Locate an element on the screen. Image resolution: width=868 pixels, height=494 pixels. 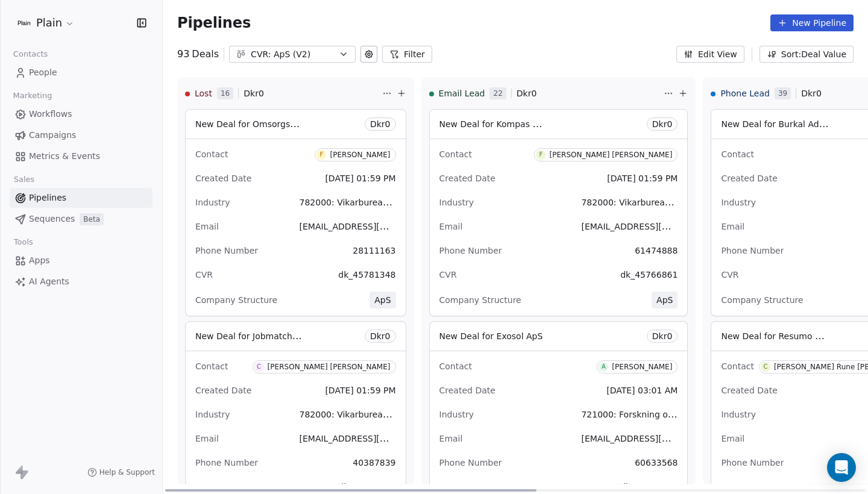
span: 39 is located at coordinates (782, 93).